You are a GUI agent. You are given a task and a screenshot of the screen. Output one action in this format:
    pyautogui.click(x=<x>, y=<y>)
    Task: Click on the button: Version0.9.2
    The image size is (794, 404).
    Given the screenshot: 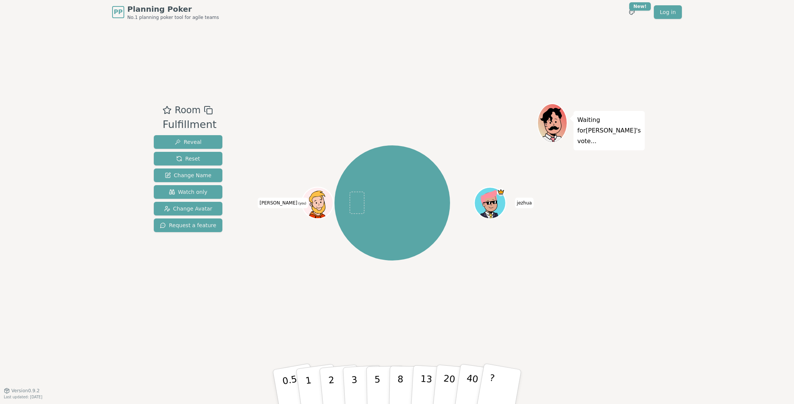 What is the action you would take?
    pyautogui.click(x=22, y=391)
    